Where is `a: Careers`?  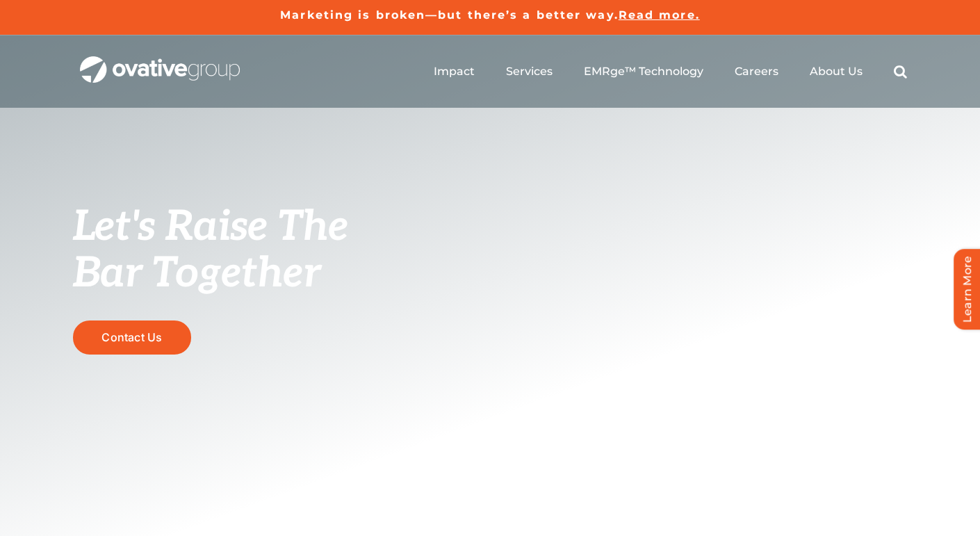 a: Careers is located at coordinates (756, 72).